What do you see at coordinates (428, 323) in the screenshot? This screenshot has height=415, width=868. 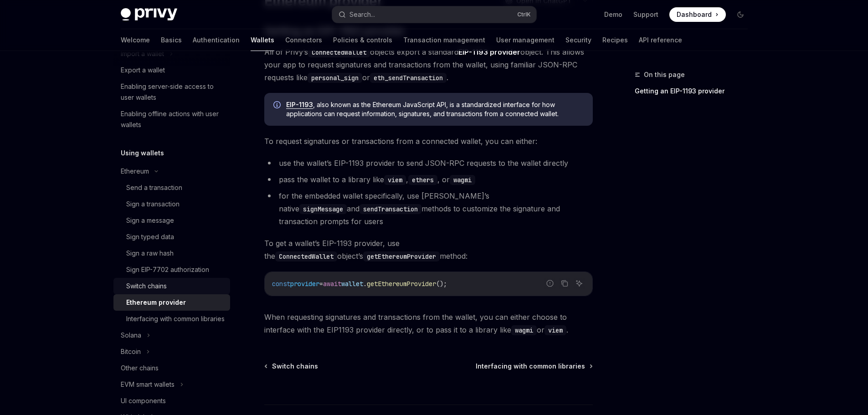 I see `span: When requesting signatures and transactions from the wallet, you can either choose to interface w...` at bounding box center [428, 323].